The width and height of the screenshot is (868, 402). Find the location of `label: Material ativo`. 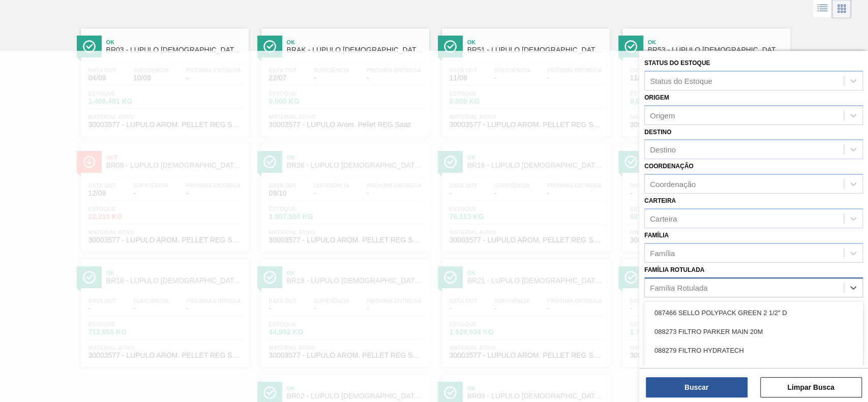

label: Material ativo is located at coordinates (669, 304).